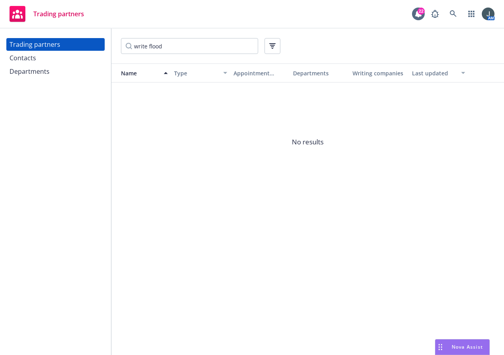  I want to click on button: Departments, so click(320, 73).